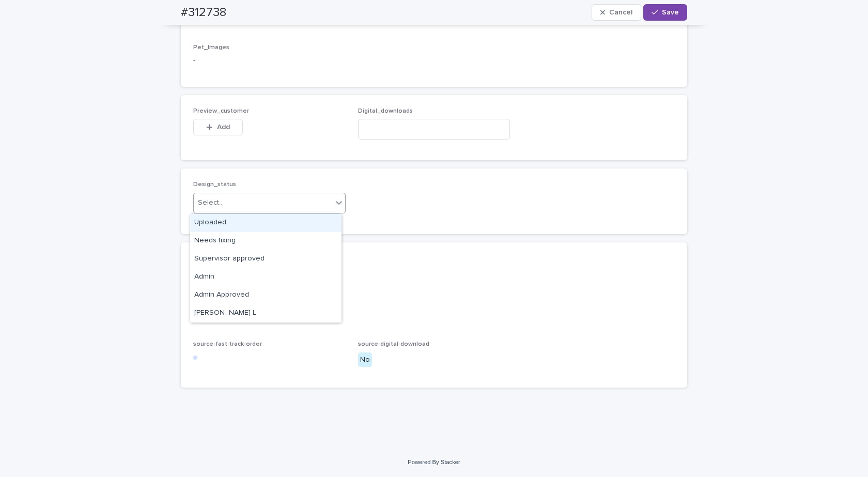  Describe the element at coordinates (215, 185) in the screenshot. I see `span: Design_status` at that location.